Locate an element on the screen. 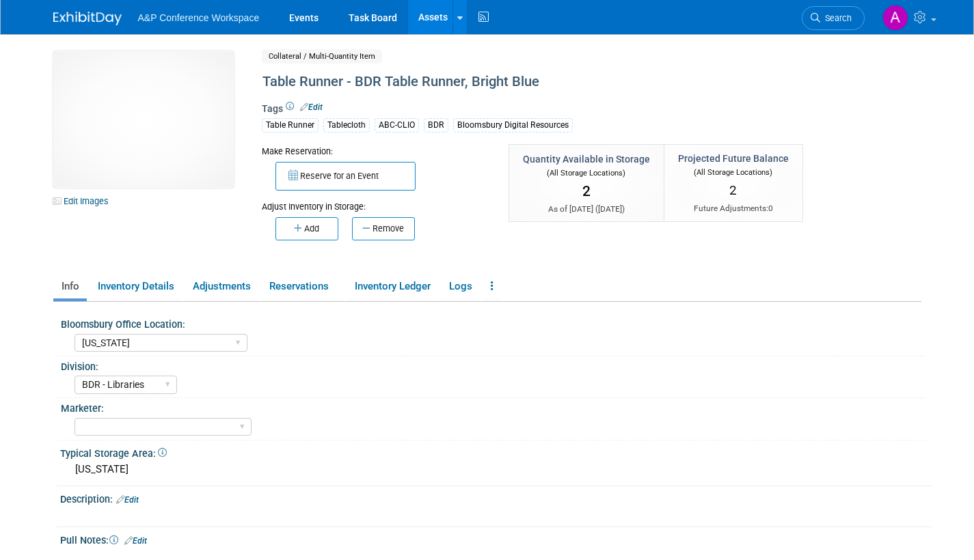 The height and width of the screenshot is (560, 974). img: Amanda Oney is located at coordinates (896, 18).